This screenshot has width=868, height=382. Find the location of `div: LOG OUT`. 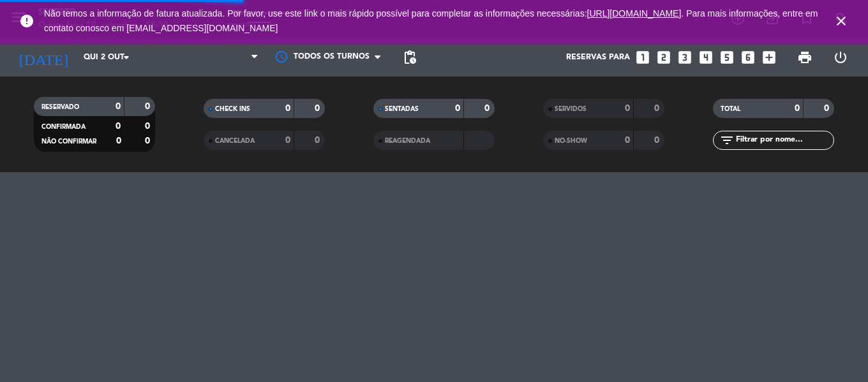

div: LOG OUT is located at coordinates (841, 57).